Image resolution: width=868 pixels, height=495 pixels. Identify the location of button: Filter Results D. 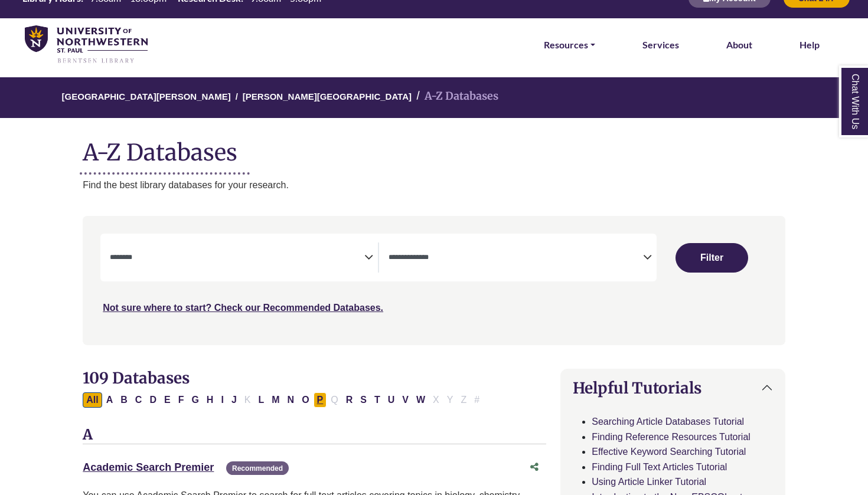
(153, 400).